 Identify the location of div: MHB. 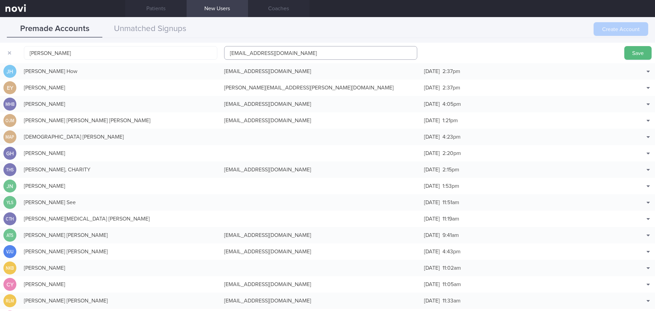
(10, 104).